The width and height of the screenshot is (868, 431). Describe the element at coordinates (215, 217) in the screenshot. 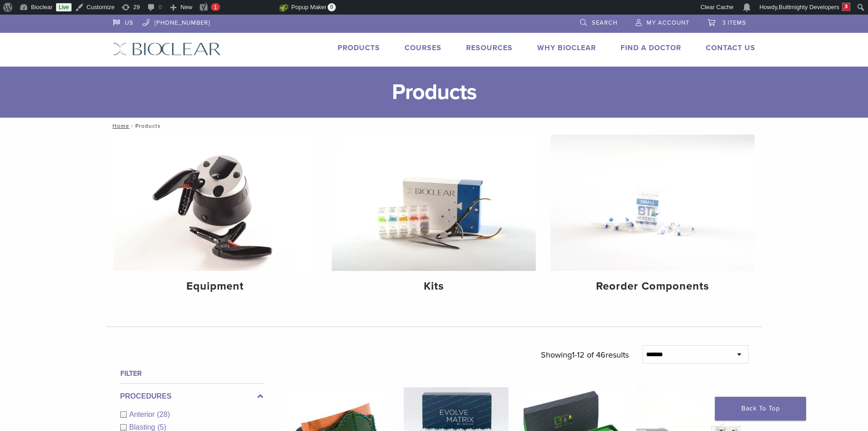

I see `a: Equipment` at that location.